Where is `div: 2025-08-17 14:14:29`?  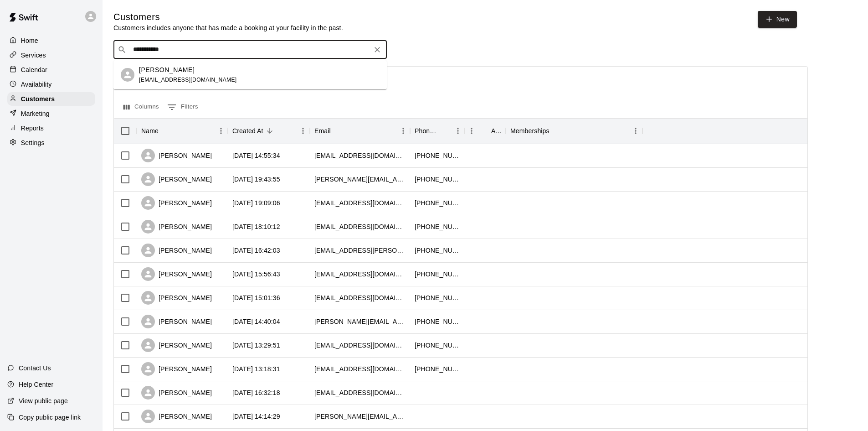
div: 2025-08-17 14:14:29 is located at coordinates (256, 416).